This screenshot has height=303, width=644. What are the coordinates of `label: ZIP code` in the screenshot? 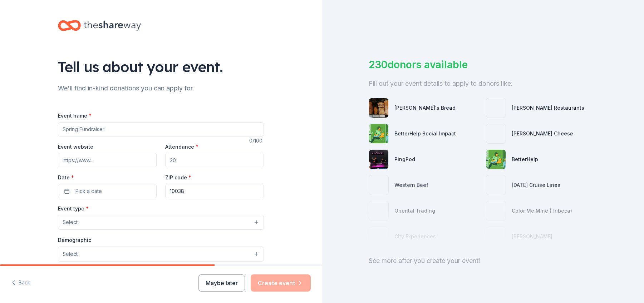 It's located at (178, 177).